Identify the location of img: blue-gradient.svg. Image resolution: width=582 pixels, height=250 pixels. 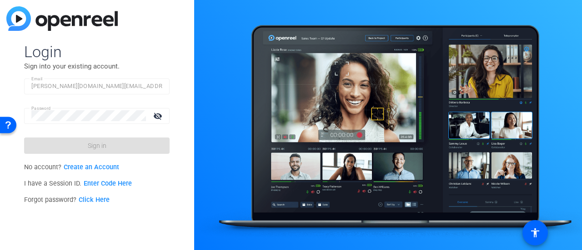
(62, 19).